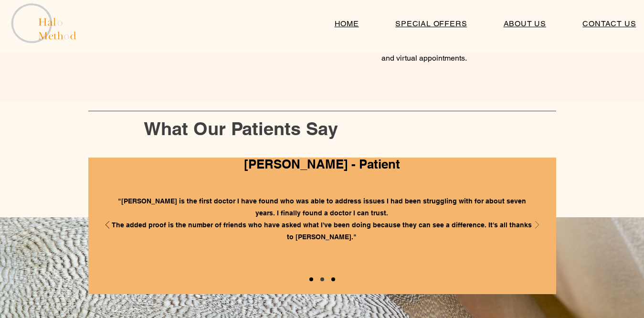  Describe the element at coordinates (525, 23) in the screenshot. I see `a: ABOUT US` at that location.